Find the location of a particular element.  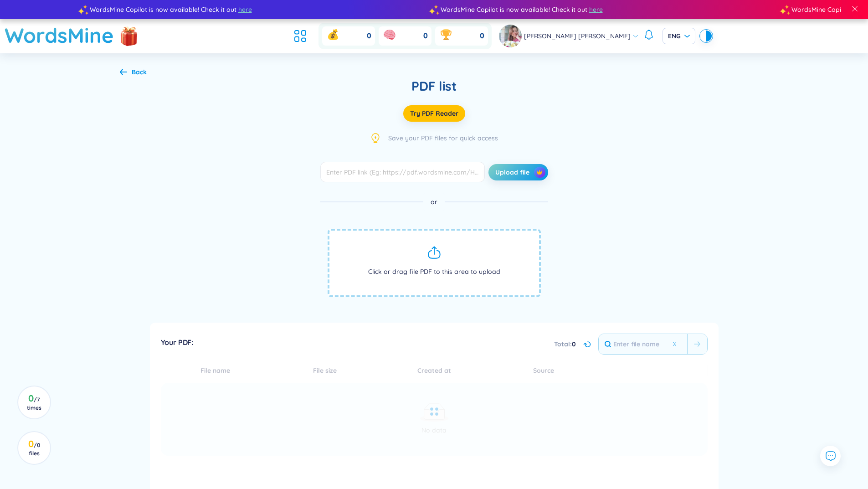

h6: Your PDF: is located at coordinates (177, 342).